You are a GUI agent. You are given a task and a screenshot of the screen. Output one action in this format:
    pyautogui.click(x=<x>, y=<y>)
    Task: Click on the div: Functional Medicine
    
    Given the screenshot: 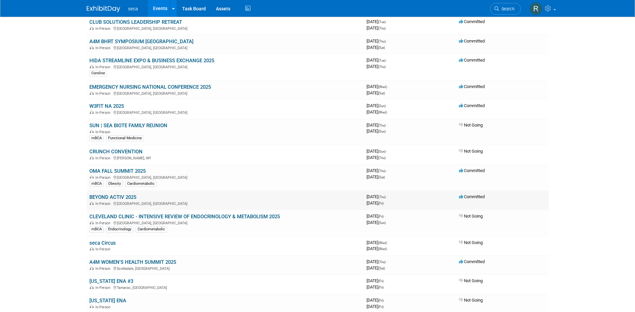 What is the action you would take?
    pyautogui.click(x=125, y=138)
    